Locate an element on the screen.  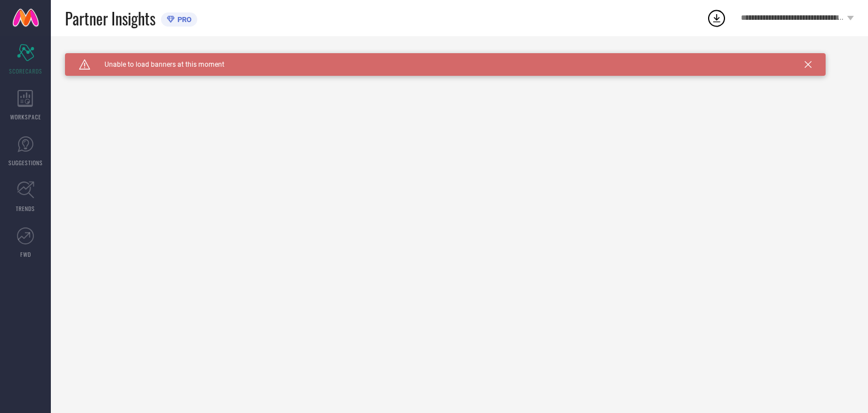
span: WORKSPACE is located at coordinates (25, 117).